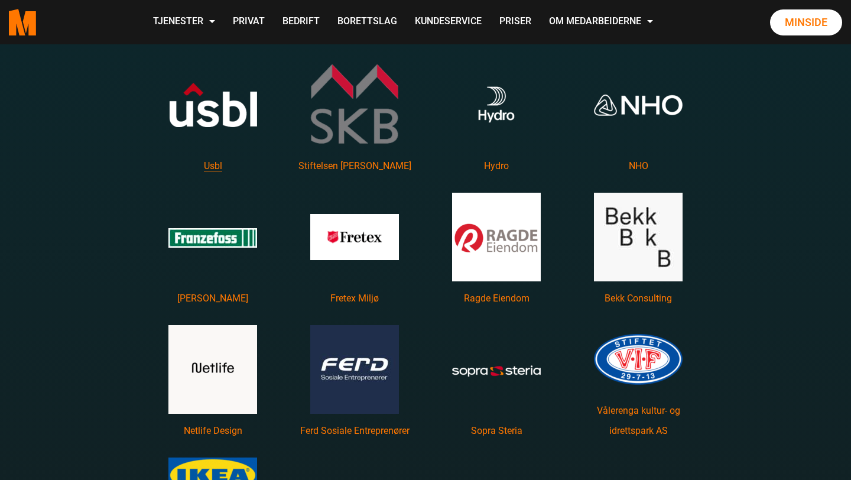 Image resolution: width=851 pixels, height=480 pixels. What do you see at coordinates (807, 22) in the screenshot?
I see `a: Minside` at bounding box center [807, 22].